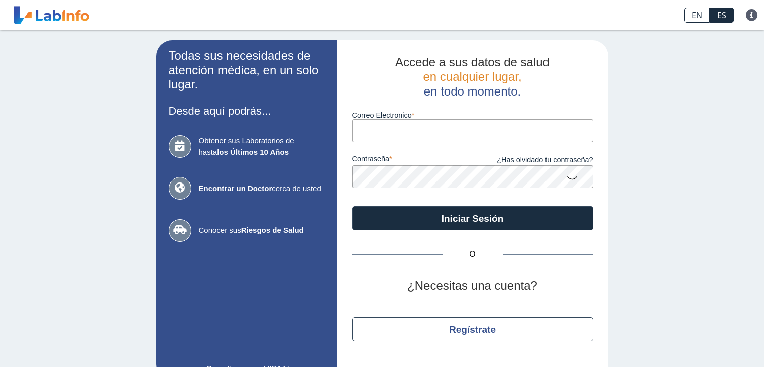 This screenshot has width=764, height=367. I want to click on b: Riesgos de Salud, so click(272, 229).